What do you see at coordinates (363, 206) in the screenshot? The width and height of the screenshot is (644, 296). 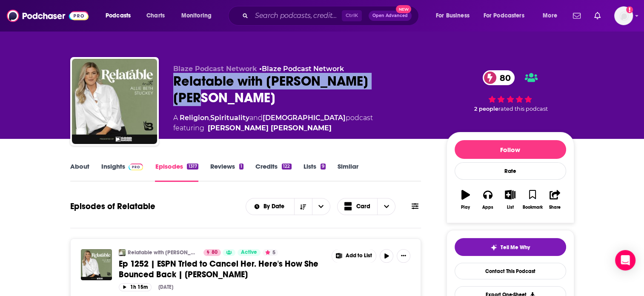 I see `span: Card` at bounding box center [363, 206].